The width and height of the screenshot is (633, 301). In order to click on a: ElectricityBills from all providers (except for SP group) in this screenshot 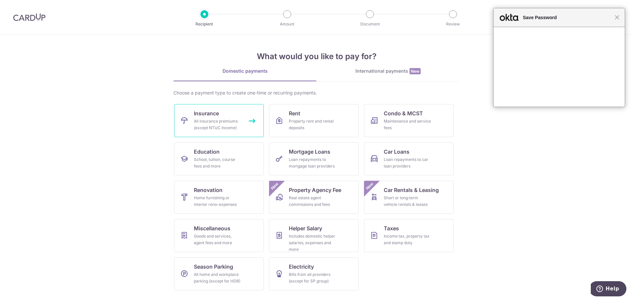, I will do `click(314, 273)`.